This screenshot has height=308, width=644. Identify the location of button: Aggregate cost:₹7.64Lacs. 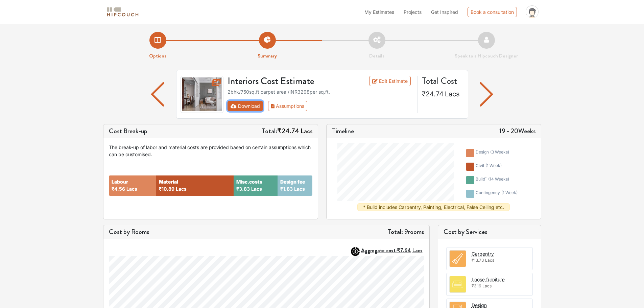
(392, 250).